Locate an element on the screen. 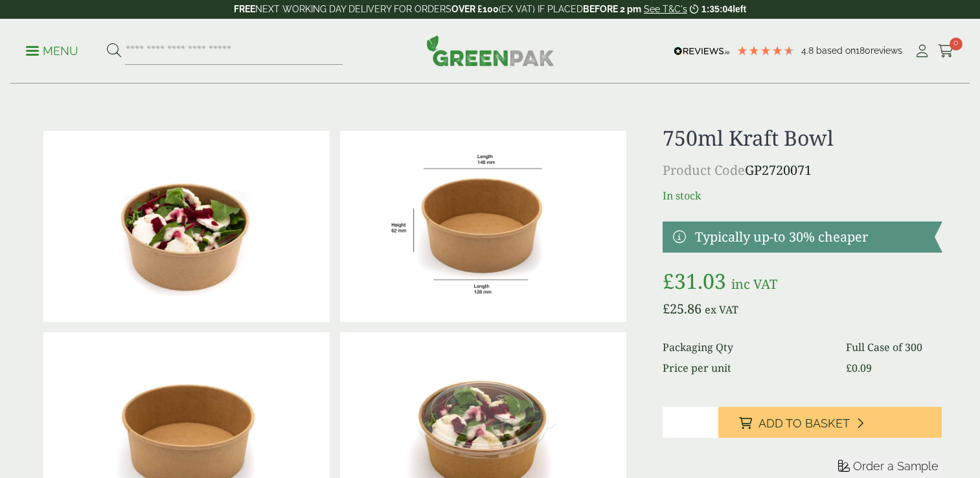  p: GP2720071 is located at coordinates (802, 170).